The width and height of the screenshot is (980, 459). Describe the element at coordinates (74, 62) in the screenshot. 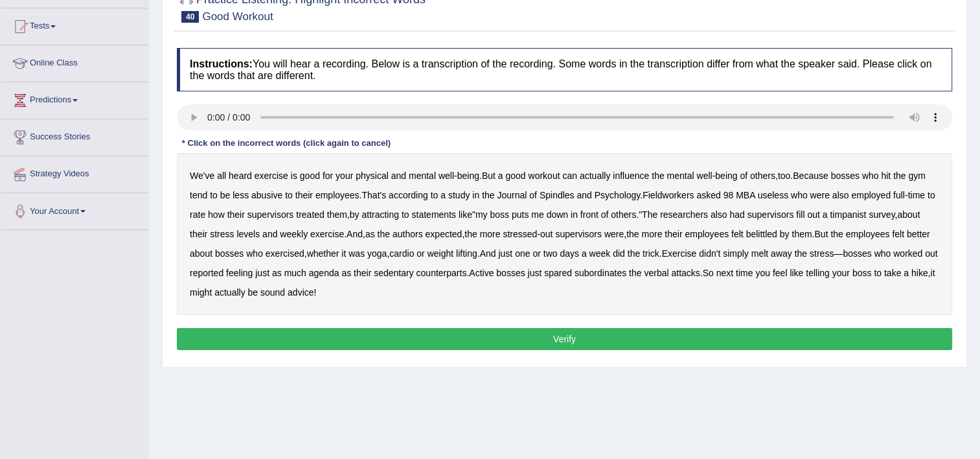

I see `a: Online Class` at that location.